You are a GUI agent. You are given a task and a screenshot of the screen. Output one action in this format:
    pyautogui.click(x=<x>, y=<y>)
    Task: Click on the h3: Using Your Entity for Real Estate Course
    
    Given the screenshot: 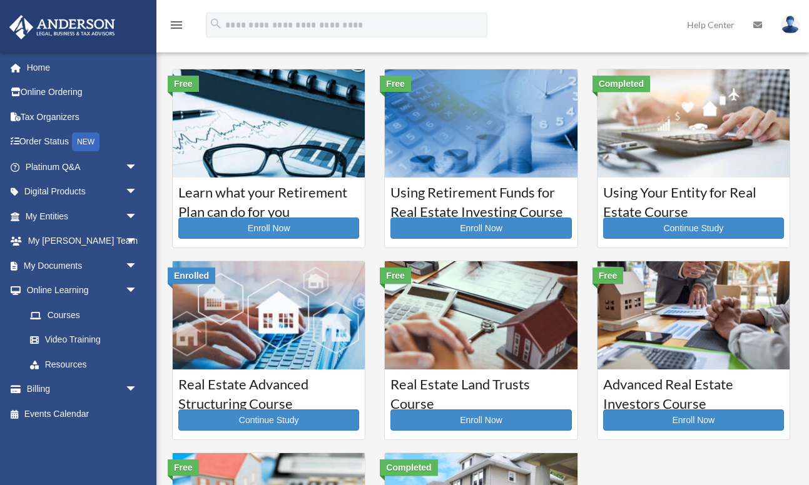 What is the action you would take?
    pyautogui.click(x=693, y=199)
    